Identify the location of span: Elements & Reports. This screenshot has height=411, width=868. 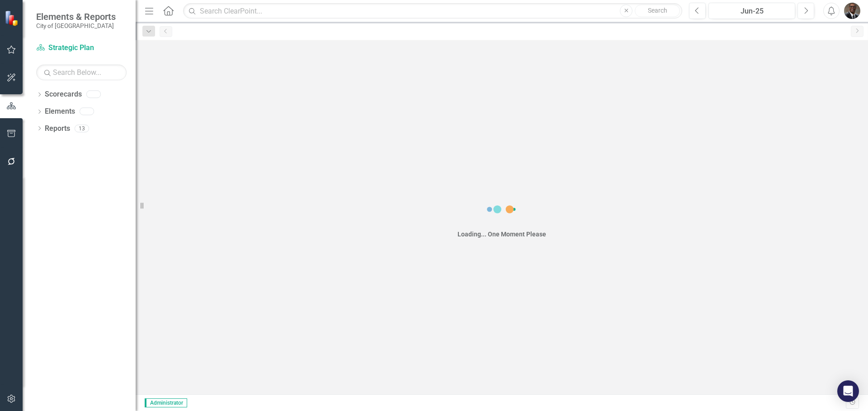
(76, 17).